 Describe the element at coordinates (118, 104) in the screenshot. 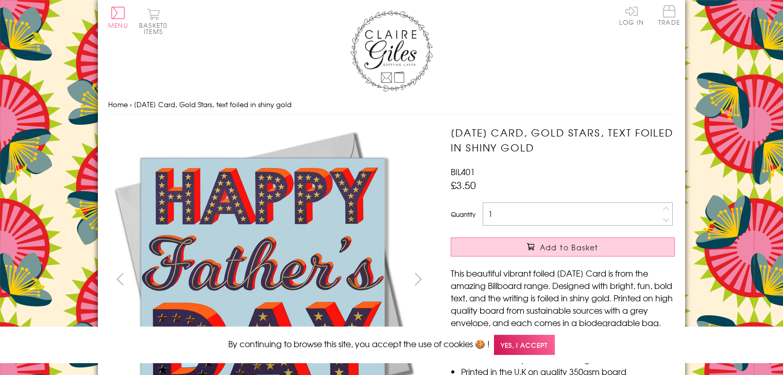

I see `a: Home` at that location.